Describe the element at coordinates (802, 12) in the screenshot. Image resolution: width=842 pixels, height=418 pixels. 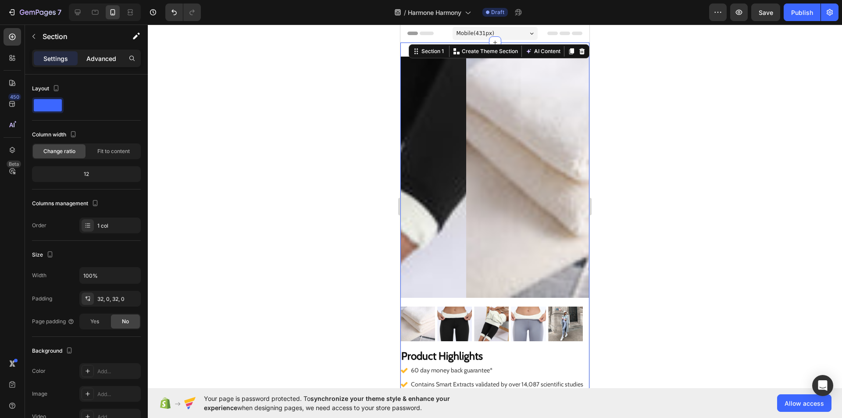
I see `div: Publish` at that location.